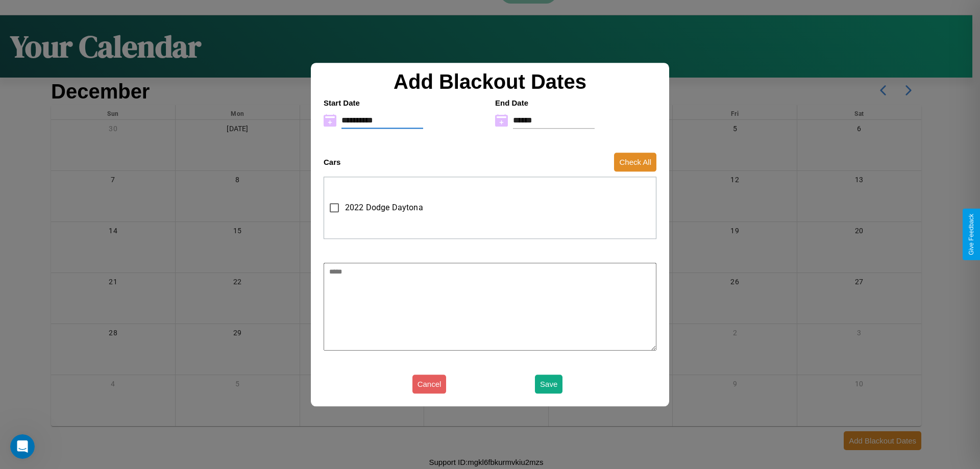 Image resolution: width=980 pixels, height=469 pixels. What do you see at coordinates (971, 234) in the screenshot?
I see `div: Give Feedback` at bounding box center [971, 234].